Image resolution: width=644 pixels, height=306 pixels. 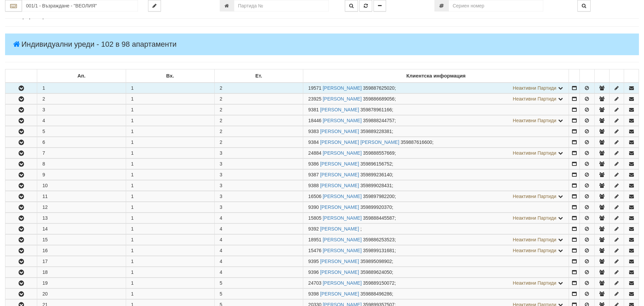 I want to click on span: 359888445587, so click(x=379, y=218).